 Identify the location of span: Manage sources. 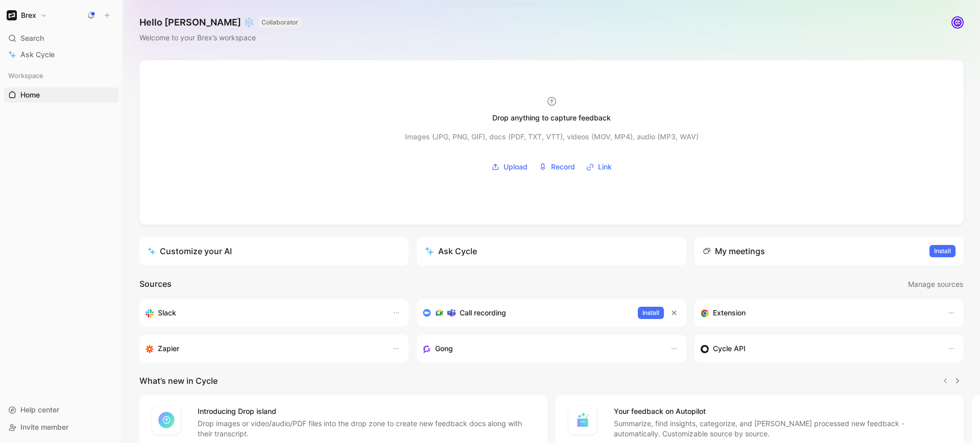
(936, 285).